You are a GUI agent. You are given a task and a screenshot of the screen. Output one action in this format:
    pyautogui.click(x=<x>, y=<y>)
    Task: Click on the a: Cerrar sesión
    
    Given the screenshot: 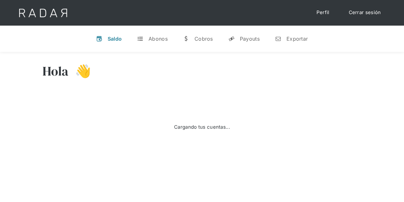 What is the action you would take?
    pyautogui.click(x=365, y=12)
    